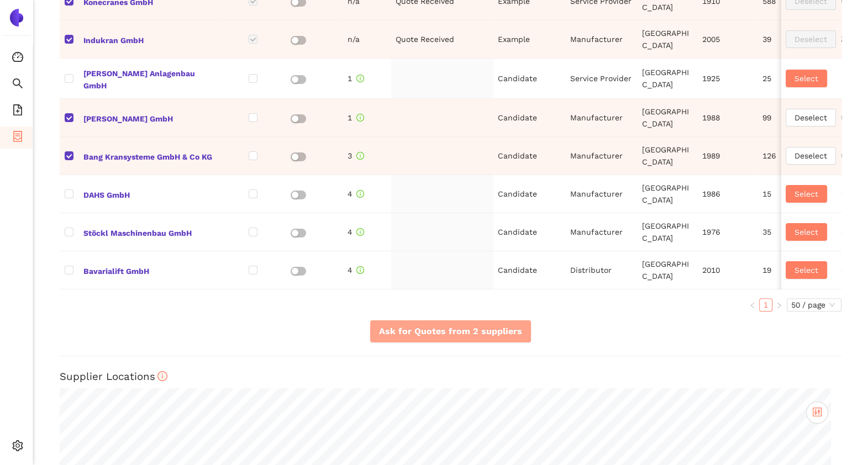 The image size is (868, 465). I want to click on td: 25, so click(788, 78).